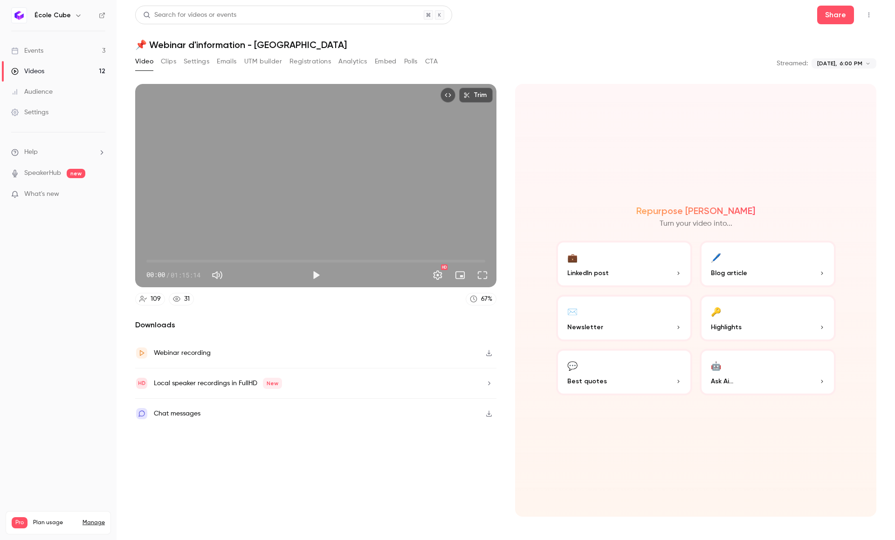 This screenshot has width=895, height=540. I want to click on span: Best quotes, so click(587, 381).